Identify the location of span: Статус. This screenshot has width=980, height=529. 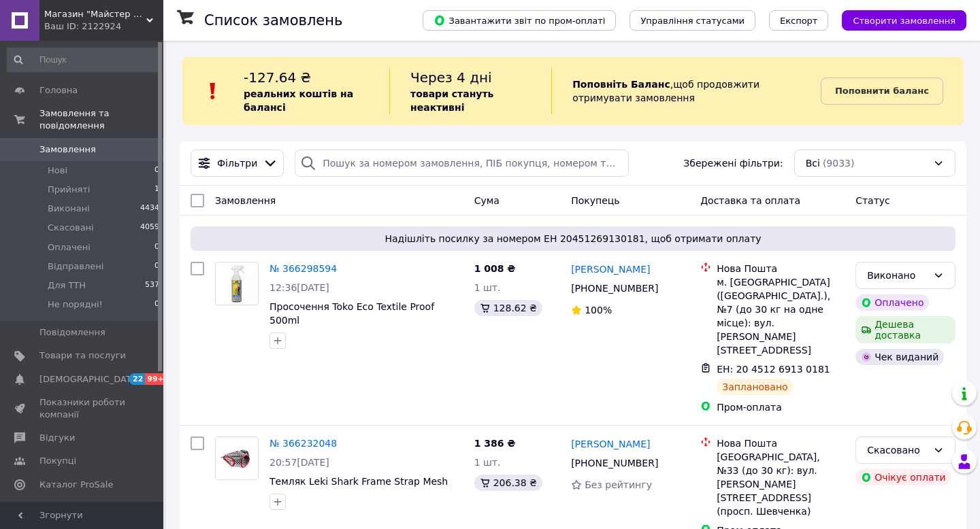
(872, 200).